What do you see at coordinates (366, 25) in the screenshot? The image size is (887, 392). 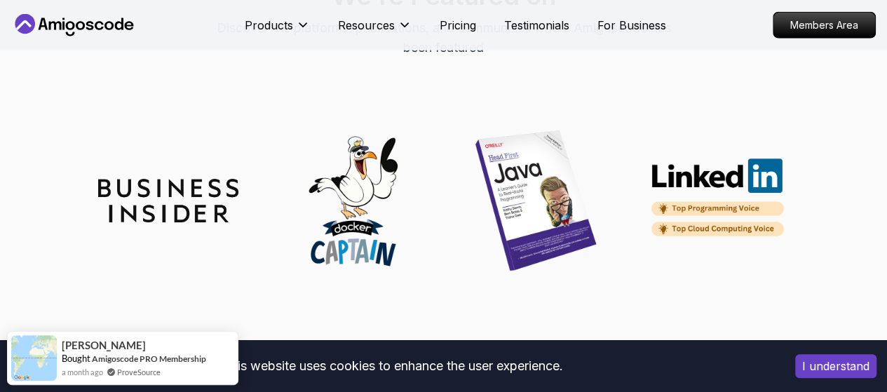 I see `p: Resources` at bounding box center [366, 25].